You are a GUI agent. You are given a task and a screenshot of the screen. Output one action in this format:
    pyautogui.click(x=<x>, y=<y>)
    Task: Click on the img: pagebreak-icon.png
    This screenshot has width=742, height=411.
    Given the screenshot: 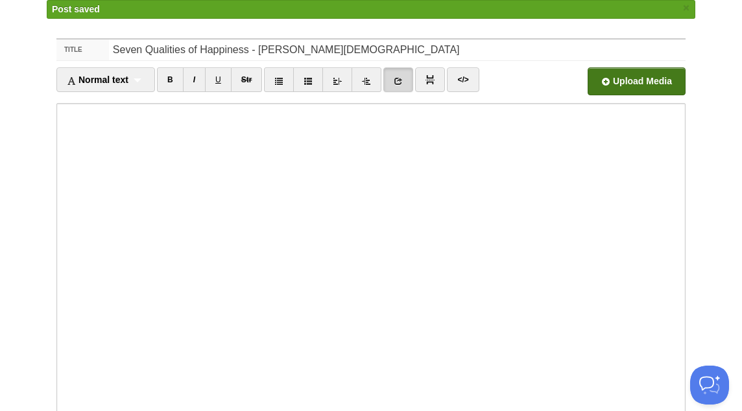 What is the action you would take?
    pyautogui.click(x=430, y=80)
    